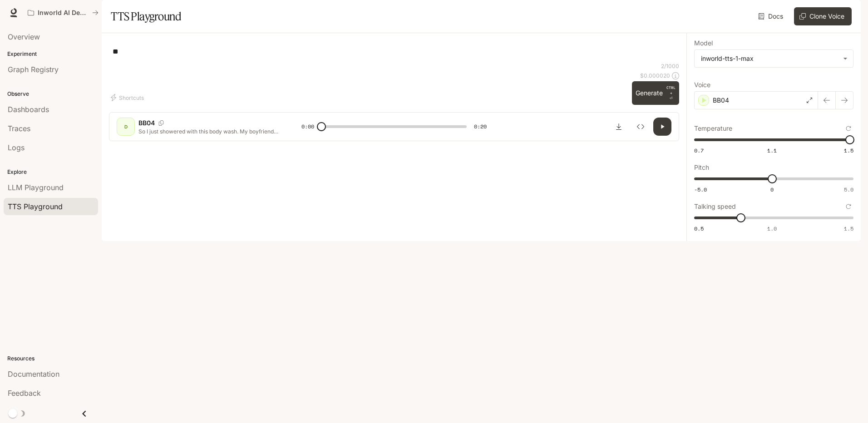 The width and height of the screenshot is (868, 423). What do you see at coordinates (63, 13) in the screenshot?
I see `button: All workspaces` at bounding box center [63, 13].